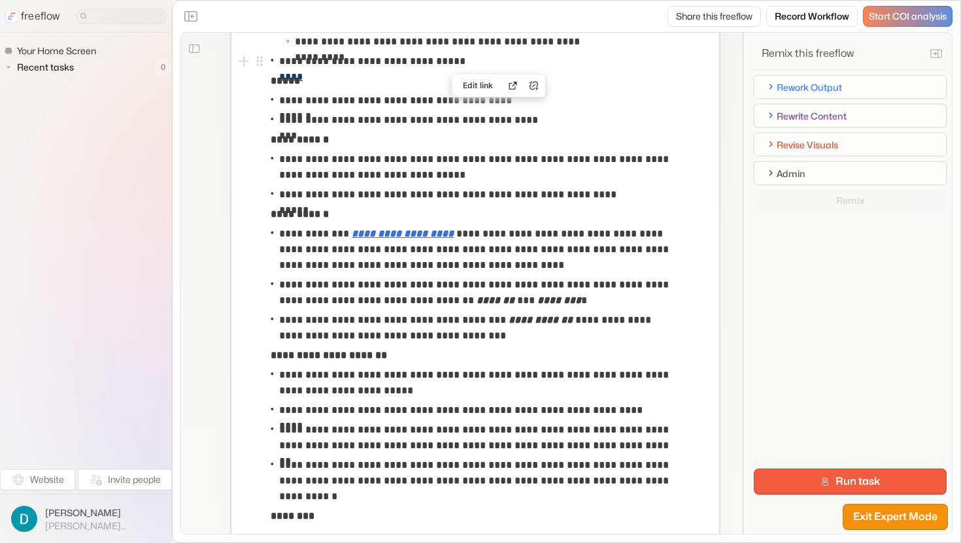 This screenshot has height=543, width=961. What do you see at coordinates (24, 519) in the screenshot?
I see `img: profile` at bounding box center [24, 519].